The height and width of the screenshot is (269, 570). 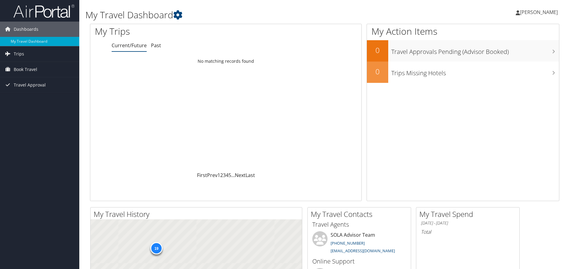 What do you see at coordinates (198, 214) in the screenshot?
I see `h2: My Travel History` at bounding box center [198, 214].